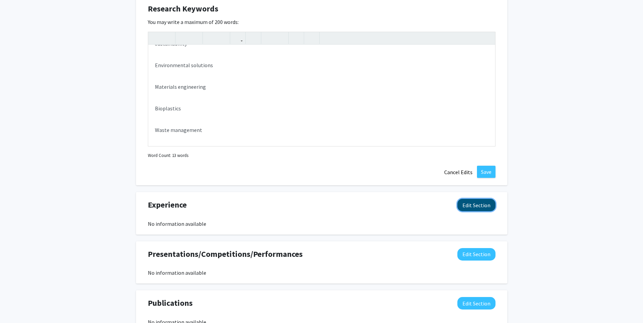 Image resolution: width=643 pixels, height=323 pixels. What do you see at coordinates (170, 303) in the screenshot?
I see `span: Publications` at bounding box center [170, 303].